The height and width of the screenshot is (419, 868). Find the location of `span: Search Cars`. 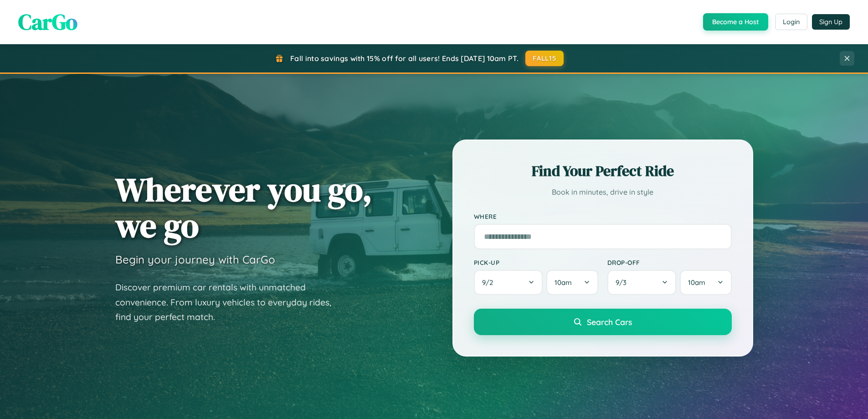

span: Search Cars is located at coordinates (609, 322).